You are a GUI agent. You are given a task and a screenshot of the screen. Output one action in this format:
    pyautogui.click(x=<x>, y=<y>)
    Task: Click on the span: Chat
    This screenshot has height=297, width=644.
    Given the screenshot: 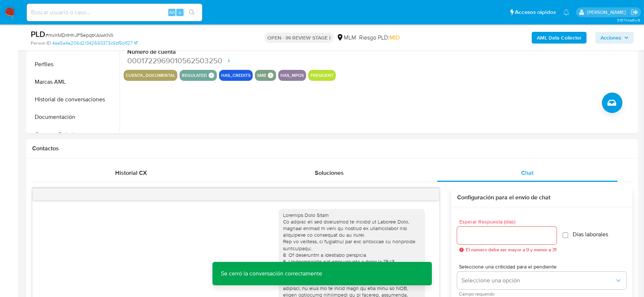 What is the action you would take?
    pyautogui.click(x=527, y=173)
    